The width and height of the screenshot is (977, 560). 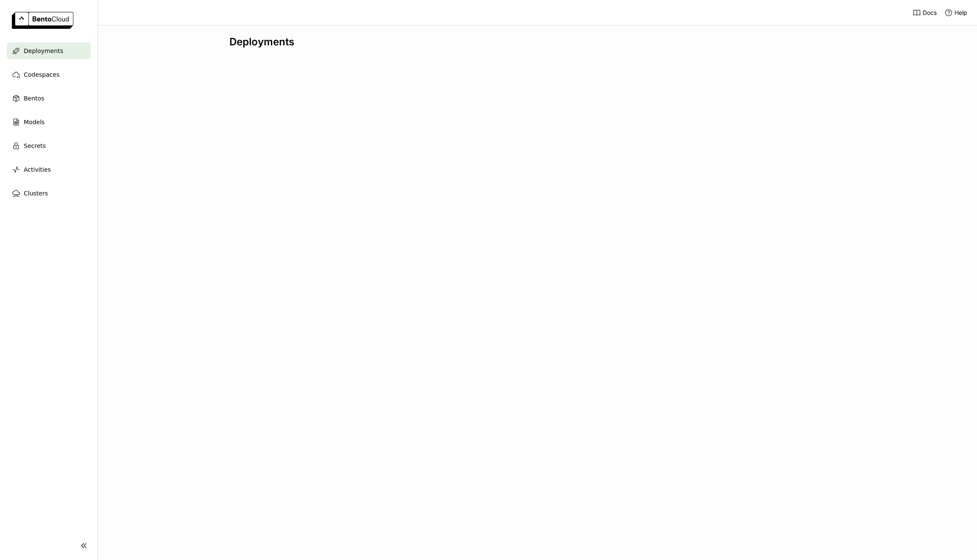 I want to click on span: Deployments, so click(x=43, y=51).